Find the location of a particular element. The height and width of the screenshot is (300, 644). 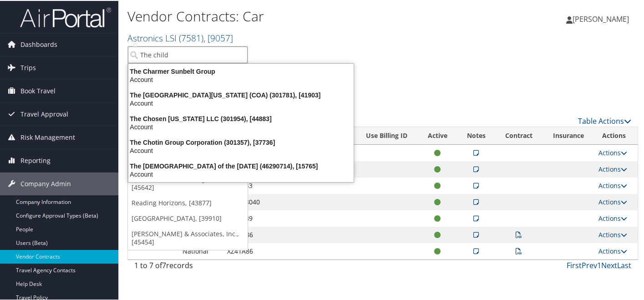

span: ( 7581 ) is located at coordinates (191, 37).